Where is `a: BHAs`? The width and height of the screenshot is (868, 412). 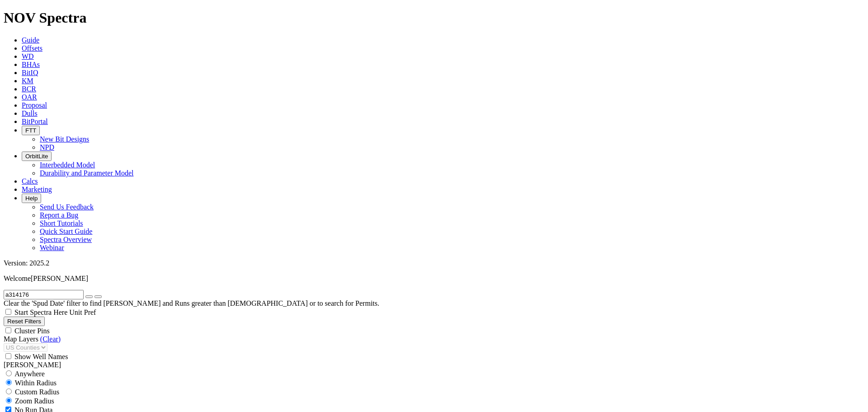 a: BHAs is located at coordinates (31, 64).